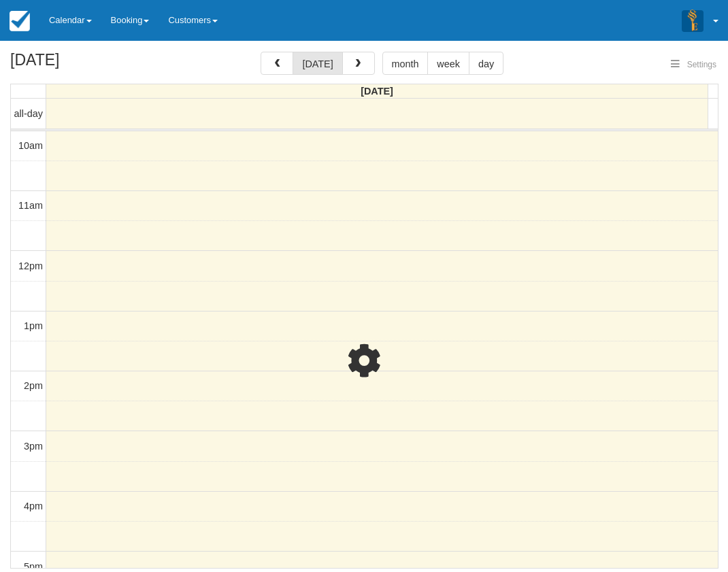  I want to click on span: 3pm, so click(33, 446).